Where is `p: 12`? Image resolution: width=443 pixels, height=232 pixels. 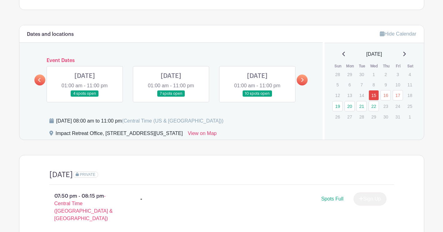
p: 12 is located at coordinates (337, 95).